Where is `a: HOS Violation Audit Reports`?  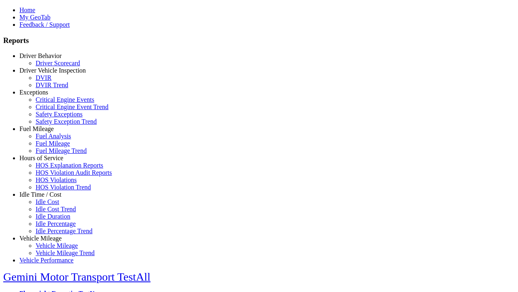
a: HOS Violation Audit Reports is located at coordinates (74, 172).